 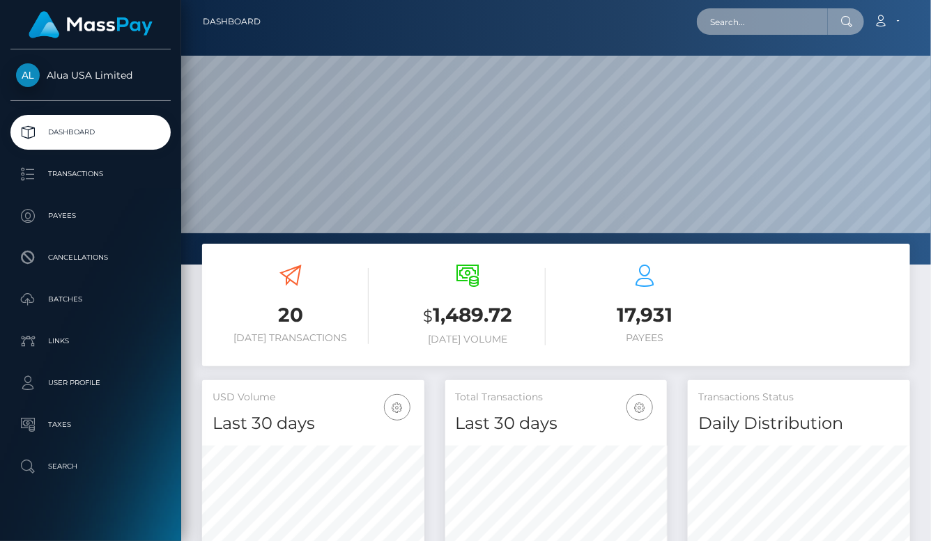 What do you see at coordinates (313, 398) in the screenshot?
I see `h5: USD Volume` at bounding box center [313, 398].